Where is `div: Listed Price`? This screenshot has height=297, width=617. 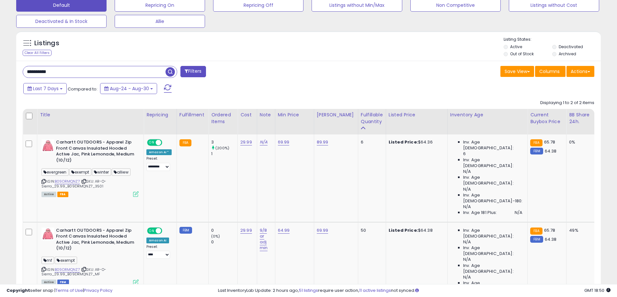
div: Listed Price is located at coordinates (416, 115).